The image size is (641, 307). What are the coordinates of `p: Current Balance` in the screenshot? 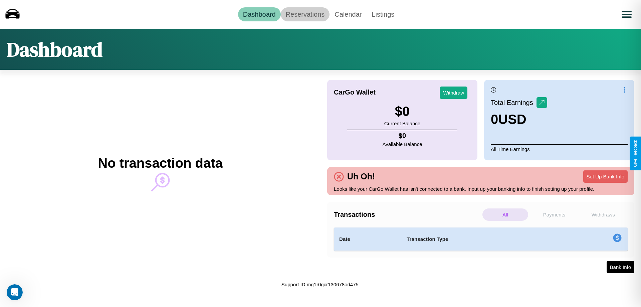 It's located at (403, 123).